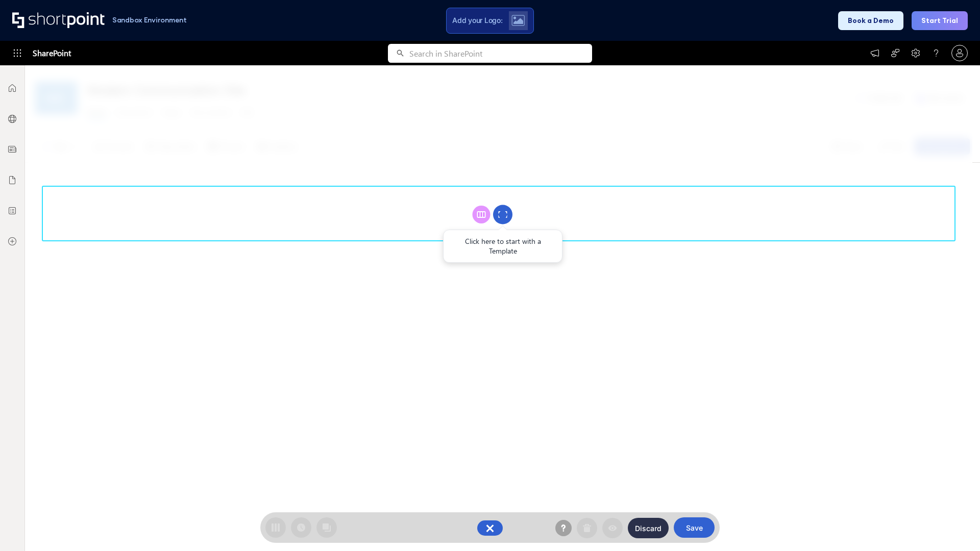 This screenshot has width=980, height=551. Describe the element at coordinates (954, 526) in the screenshot. I see `div: Chat Widget` at that location.